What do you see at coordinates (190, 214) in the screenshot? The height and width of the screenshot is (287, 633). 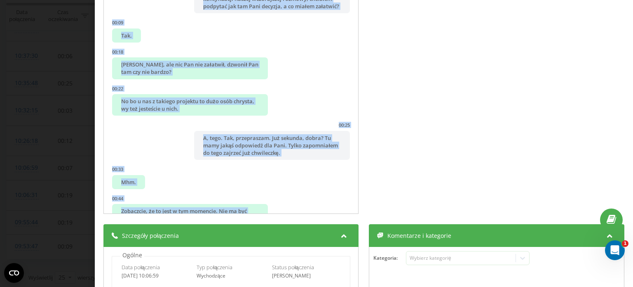 I see `div: Zobaczcie, że to jest w tym momencie. Nie ma być może na` at bounding box center [190, 214].